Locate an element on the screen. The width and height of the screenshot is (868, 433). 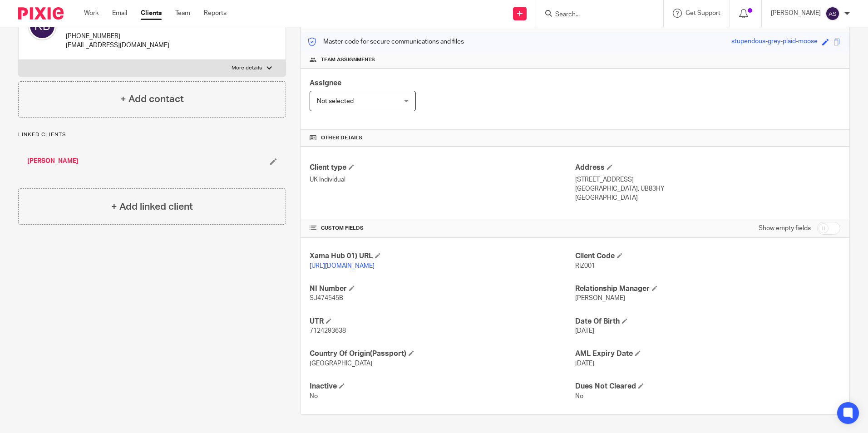
a: Reports is located at coordinates (215, 13).